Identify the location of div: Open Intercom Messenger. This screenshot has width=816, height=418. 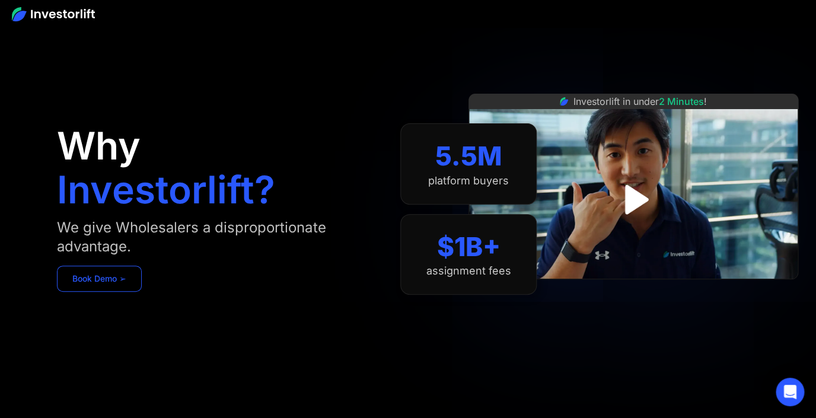
(790, 392).